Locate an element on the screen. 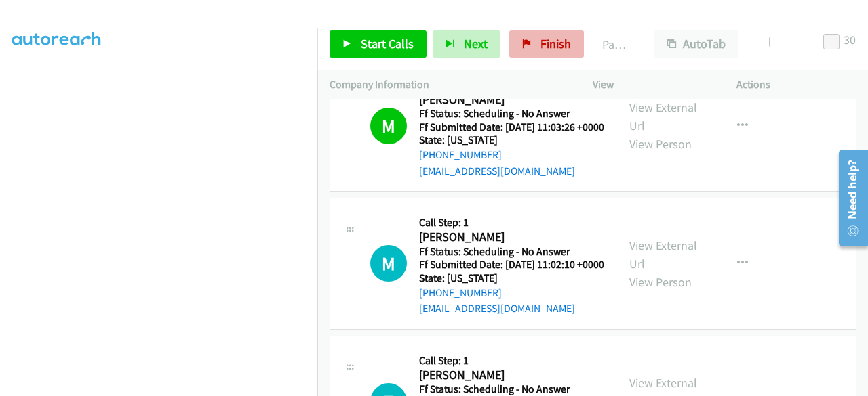 The width and height of the screenshot is (868, 396). span: Finish is located at coordinates (555, 43).